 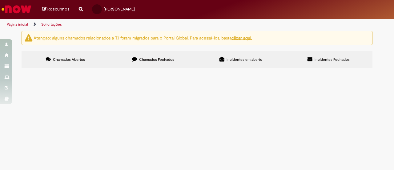 I want to click on a: Rascunhos, so click(x=56, y=9).